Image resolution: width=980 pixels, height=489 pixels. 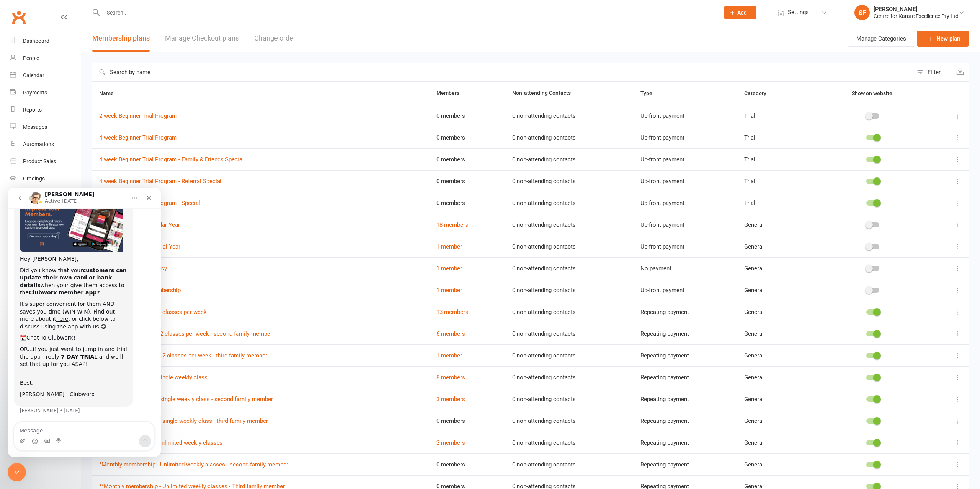 I want to click on a: Waivers, so click(x=45, y=196).